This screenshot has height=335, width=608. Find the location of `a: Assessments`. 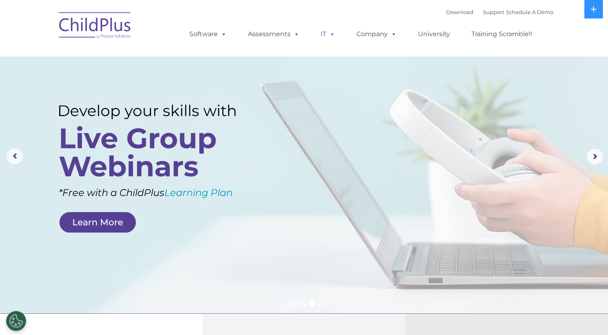

a: Assessments is located at coordinates (273, 34).